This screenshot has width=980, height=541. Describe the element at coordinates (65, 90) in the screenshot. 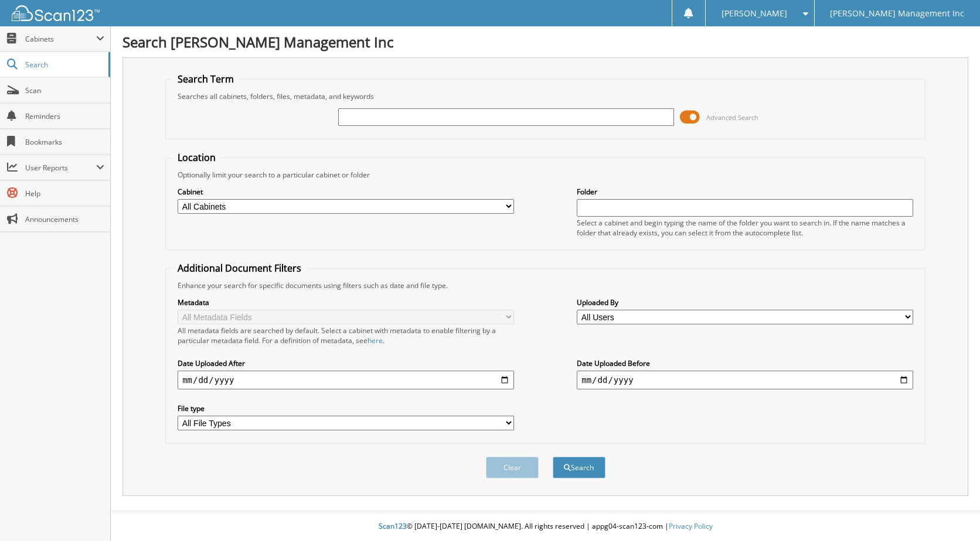

I see `span: Scan` at that location.